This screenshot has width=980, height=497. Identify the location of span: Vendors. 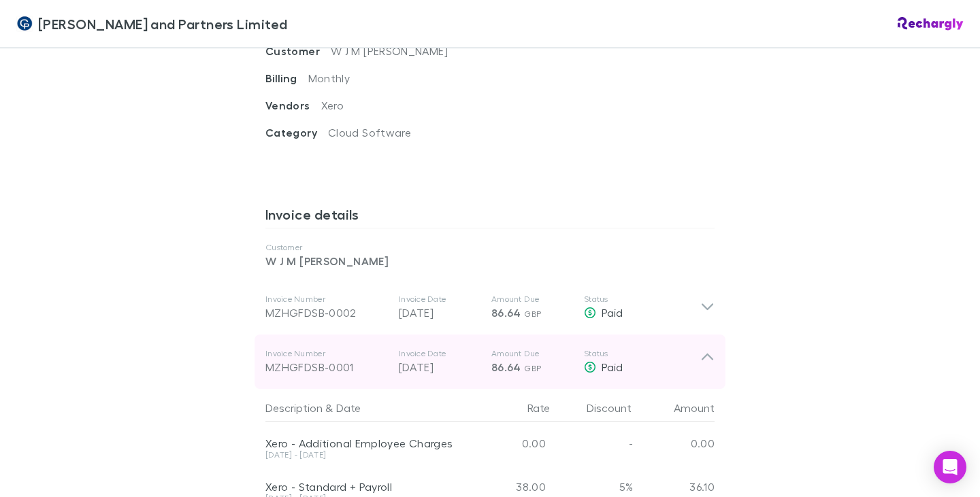
(293, 106).